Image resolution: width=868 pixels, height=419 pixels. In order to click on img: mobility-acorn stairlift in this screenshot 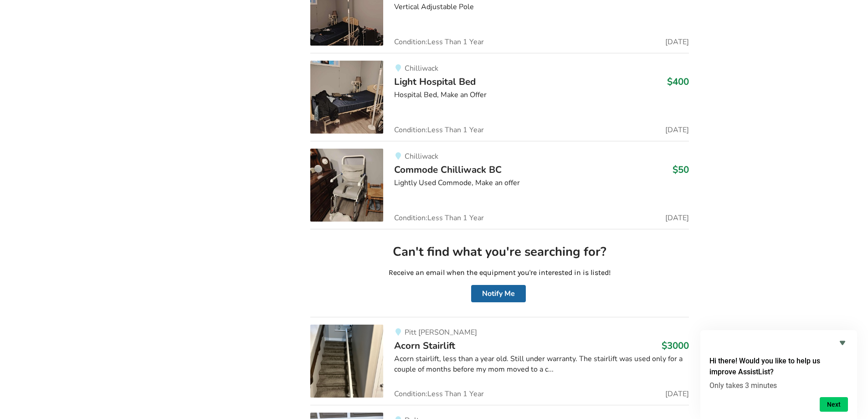, I will do `click(347, 361)`.